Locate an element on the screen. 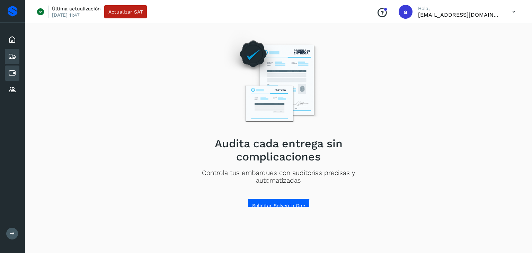 Image resolution: width=532 pixels, height=253 pixels. button: Actualizar SAT is located at coordinates (125, 12).